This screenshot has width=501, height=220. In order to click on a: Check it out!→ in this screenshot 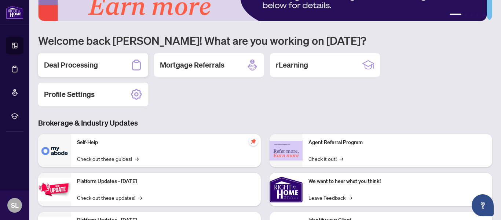, I will do `click(326, 158)`.